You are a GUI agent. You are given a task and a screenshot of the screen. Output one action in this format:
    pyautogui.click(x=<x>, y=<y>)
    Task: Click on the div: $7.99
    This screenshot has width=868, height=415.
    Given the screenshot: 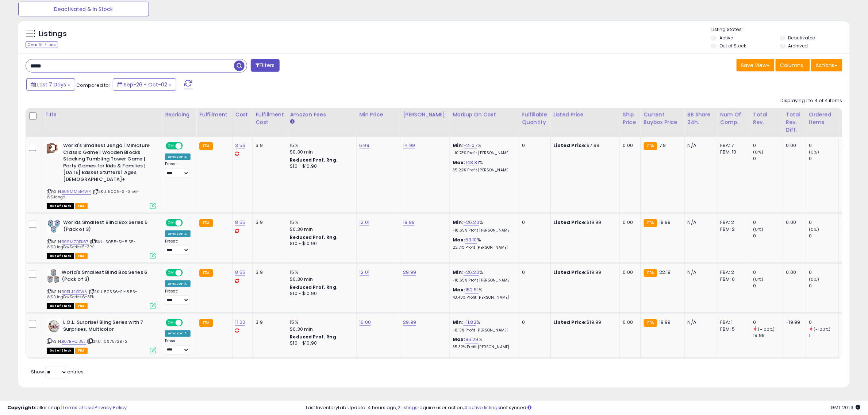 What is the action you would take?
    pyautogui.click(x=584, y=146)
    